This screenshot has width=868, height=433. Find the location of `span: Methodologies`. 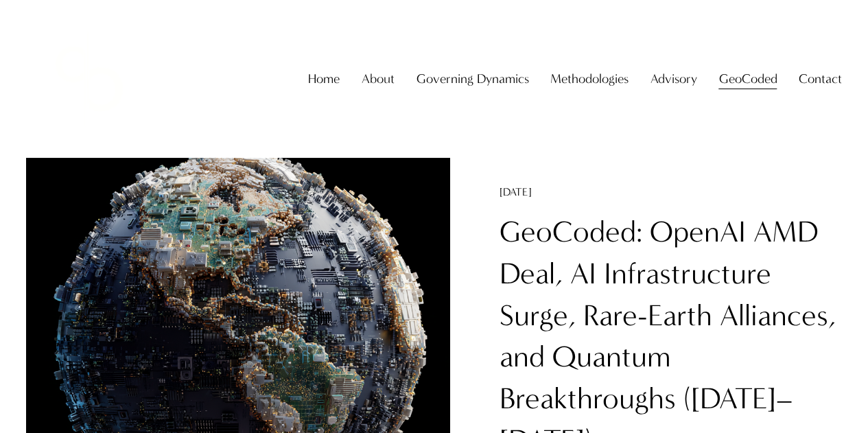

span: Methodologies is located at coordinates (590, 79).